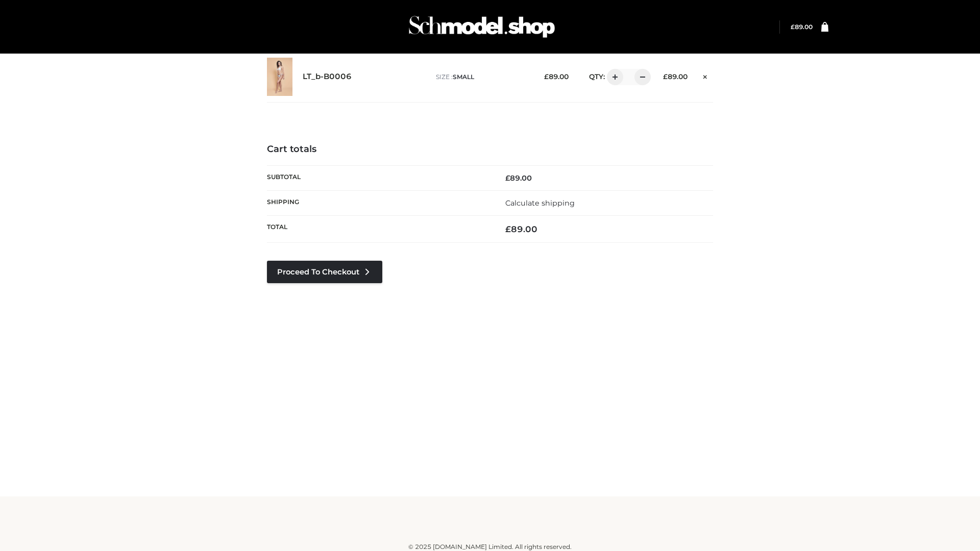 The image size is (980, 551). Describe the element at coordinates (378, 178) in the screenshot. I see `th: Subtotal` at that location.